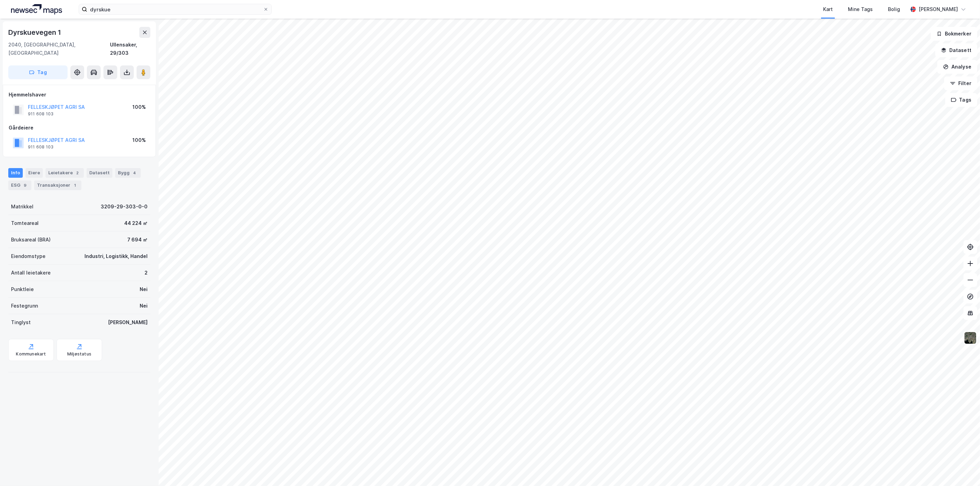 This screenshot has height=486, width=980. Describe the element at coordinates (35, 33) in the screenshot. I see `div: Dyrskuevegen 1` at that location.